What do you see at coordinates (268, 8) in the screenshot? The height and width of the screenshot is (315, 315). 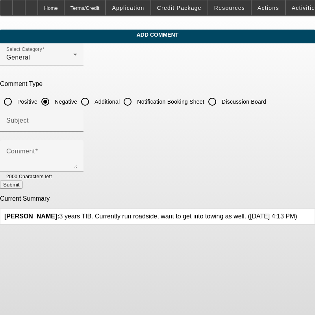 I see `button: Actions` at bounding box center [268, 8].